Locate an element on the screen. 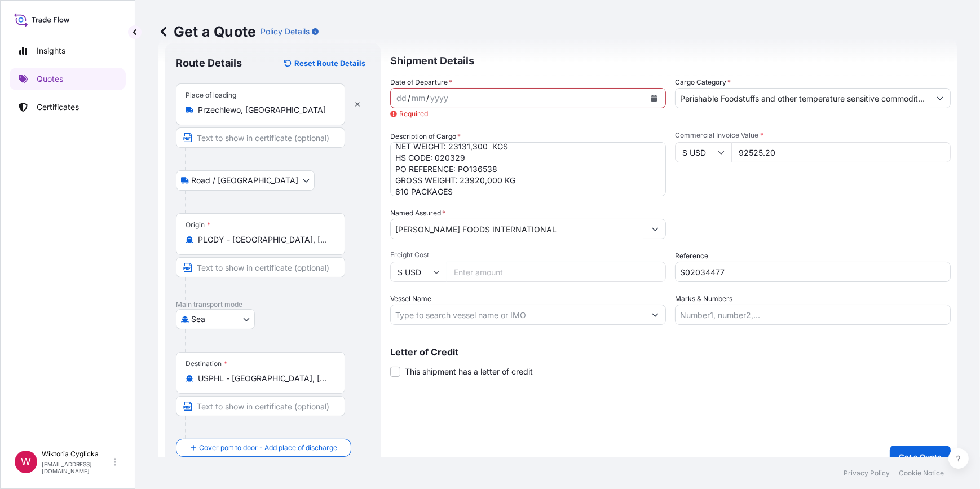 Image resolution: width=980 pixels, height=489 pixels. label: Description of Cargo is located at coordinates (426, 137).